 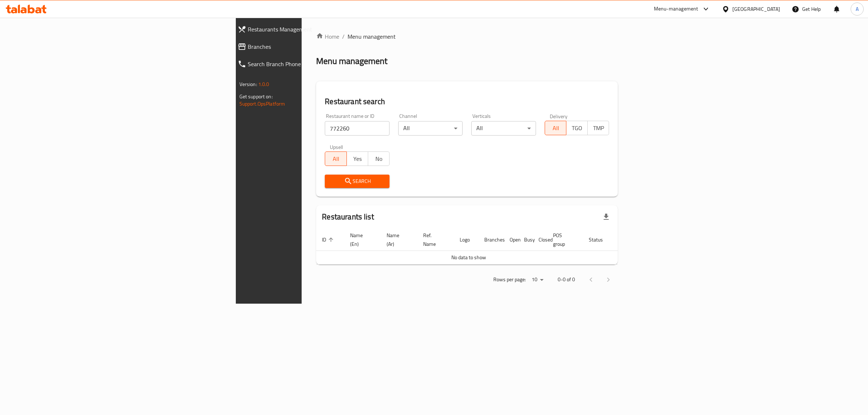 What do you see at coordinates (434, 240) in the screenshot?
I see `span: Ref. Name` at bounding box center [434, 240].